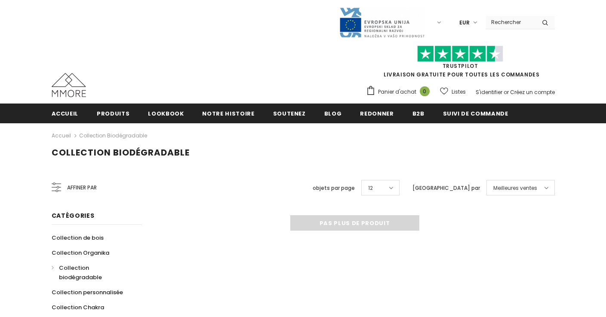 The image size is (606, 317). What do you see at coordinates (453, 92) in the screenshot?
I see `a: Listes` at bounding box center [453, 92].